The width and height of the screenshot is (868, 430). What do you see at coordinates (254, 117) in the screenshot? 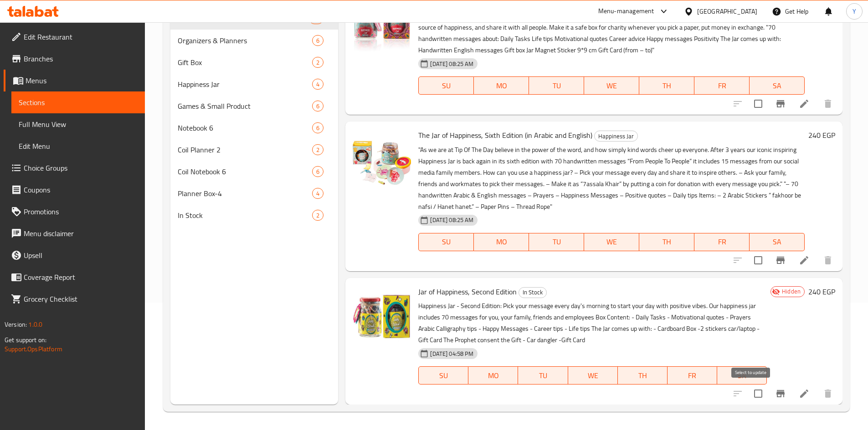
I see `nav: Menu sections` at bounding box center [254, 117].